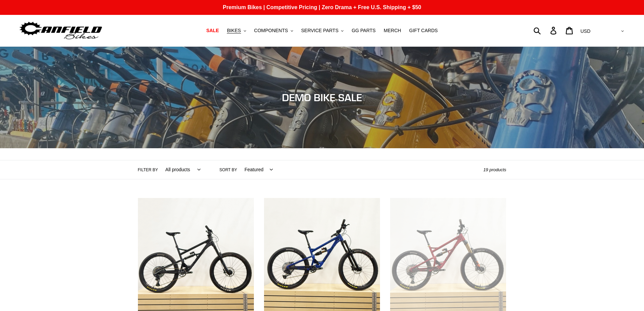  I want to click on a: MERCH, so click(392, 31).